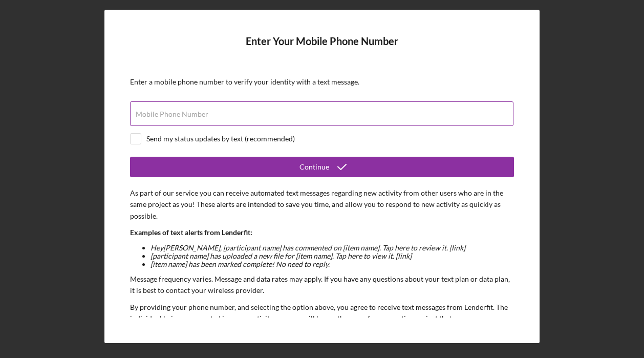 The image size is (644, 358). I want to click on button: Continue, so click(322, 167).